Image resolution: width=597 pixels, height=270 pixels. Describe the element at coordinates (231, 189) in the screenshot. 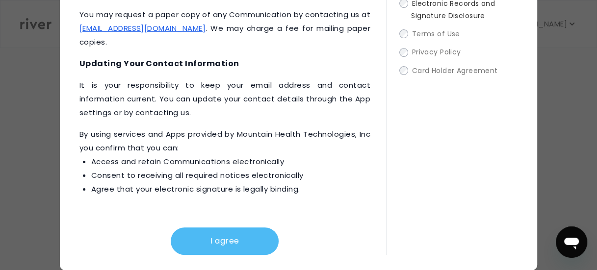

I see `li: Agree that your electronic signature is legally binding.` at that location.